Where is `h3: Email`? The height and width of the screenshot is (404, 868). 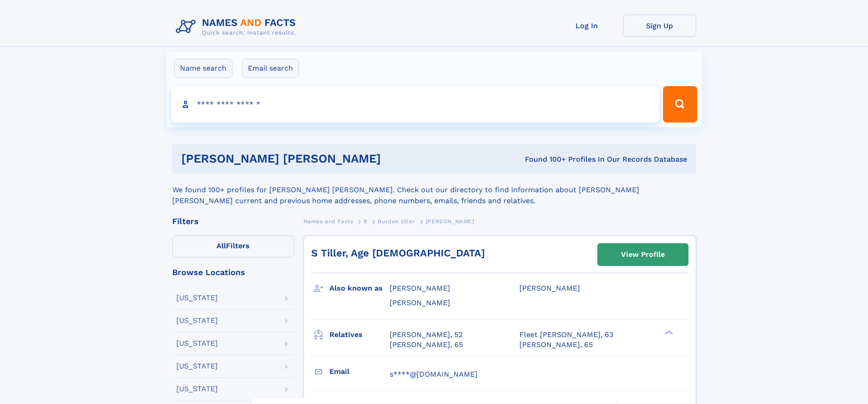 h3: Email is located at coordinates (359, 371).